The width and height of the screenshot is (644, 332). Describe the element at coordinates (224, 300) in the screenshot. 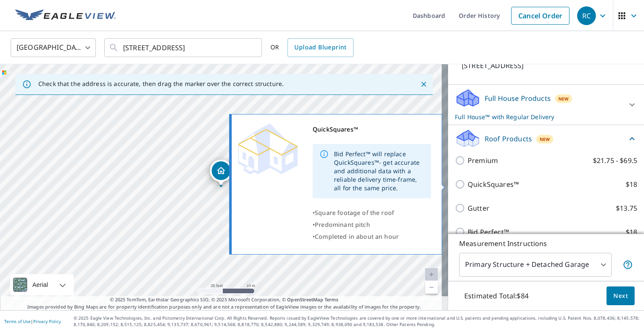

I see `span: © 2025 TomTom, Earthstar Geographics SIO, © 2025 Microsoft Corporation, ©` at that location.